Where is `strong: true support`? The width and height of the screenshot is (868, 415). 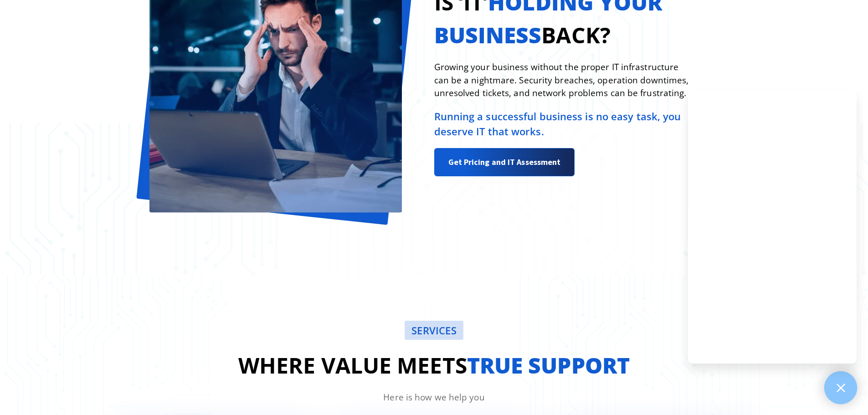
strong: true support is located at coordinates (548, 365).